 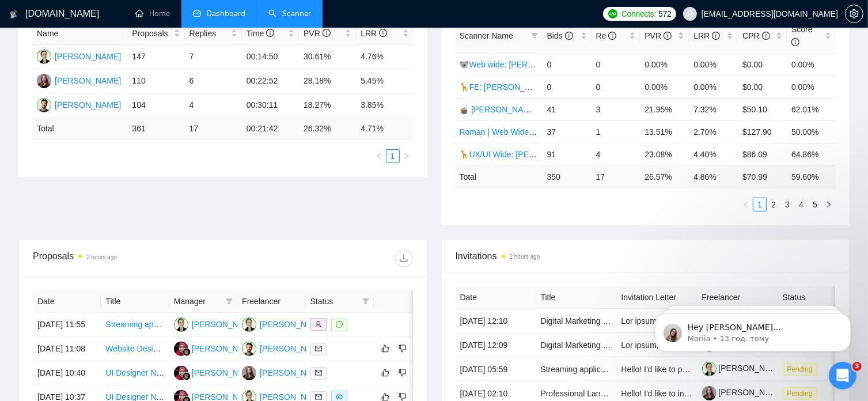 I want to click on td: 26.32 %, so click(x=327, y=128).